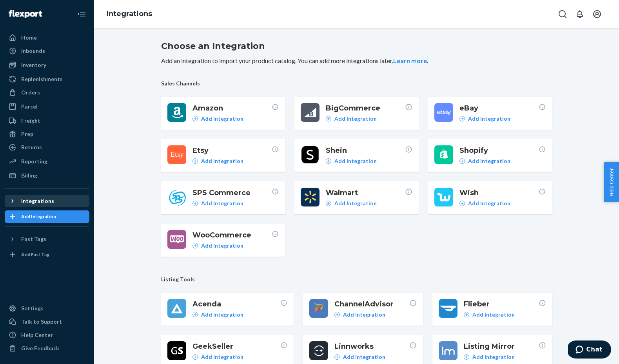 The height and width of the screenshot is (364, 619). Describe the element at coordinates (597, 14) in the screenshot. I see `button: Open account menu` at that location.